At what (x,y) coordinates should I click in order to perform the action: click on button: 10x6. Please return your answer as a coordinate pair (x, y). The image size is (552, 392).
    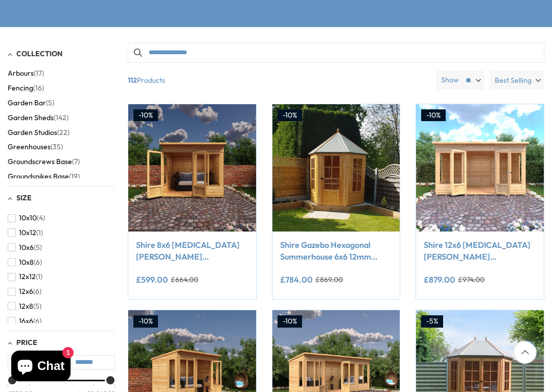
    Looking at the image, I should click on (24, 247).